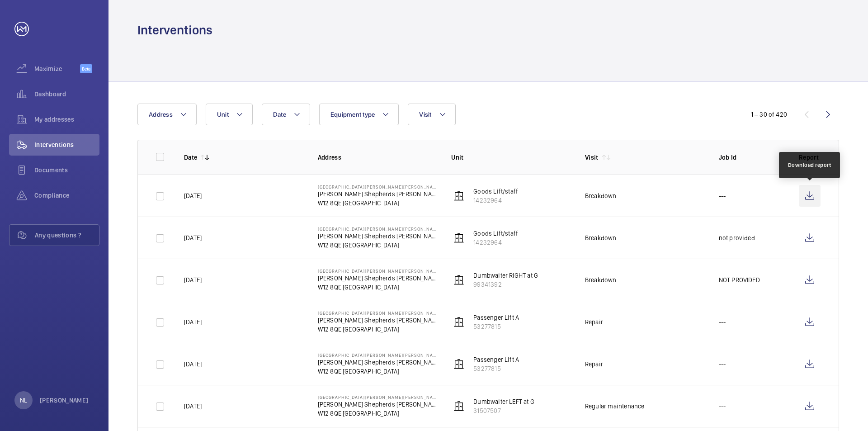 This screenshot has width=868, height=431. What do you see at coordinates (86, 69) in the screenshot?
I see `span: Beta` at bounding box center [86, 69].